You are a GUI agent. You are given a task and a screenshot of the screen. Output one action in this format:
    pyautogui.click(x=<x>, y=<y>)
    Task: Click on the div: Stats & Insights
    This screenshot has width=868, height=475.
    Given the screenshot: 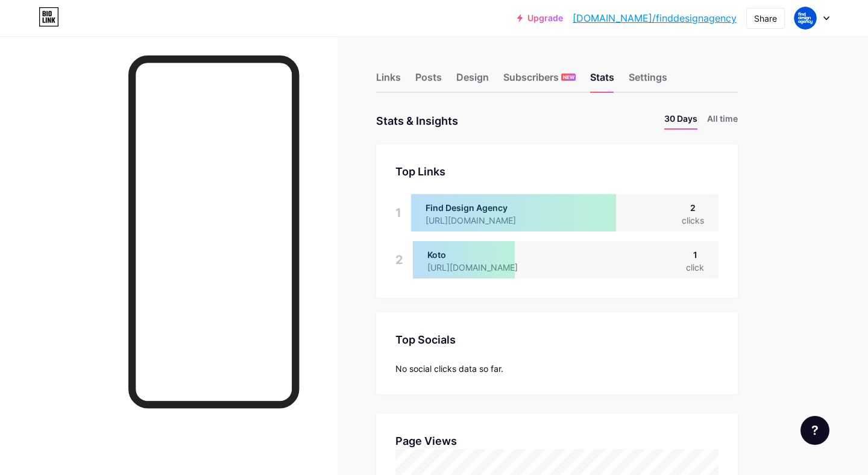 What is the action you would take?
    pyautogui.click(x=417, y=120)
    